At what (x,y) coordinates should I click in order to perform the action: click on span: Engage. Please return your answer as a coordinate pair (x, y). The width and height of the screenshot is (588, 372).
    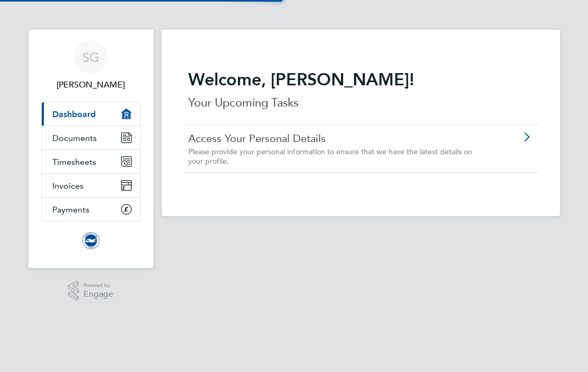
    Looking at the image, I should click on (98, 294).